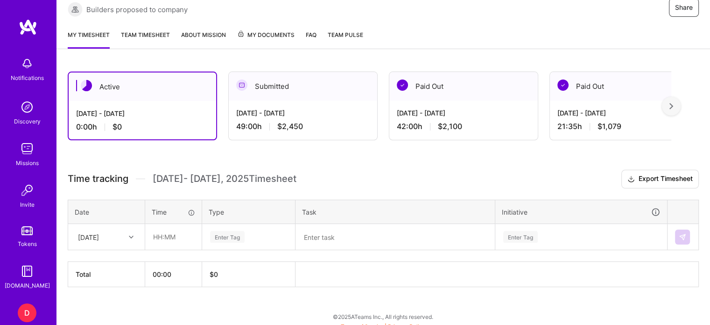  I want to click on img: Submit, so click(683, 237).